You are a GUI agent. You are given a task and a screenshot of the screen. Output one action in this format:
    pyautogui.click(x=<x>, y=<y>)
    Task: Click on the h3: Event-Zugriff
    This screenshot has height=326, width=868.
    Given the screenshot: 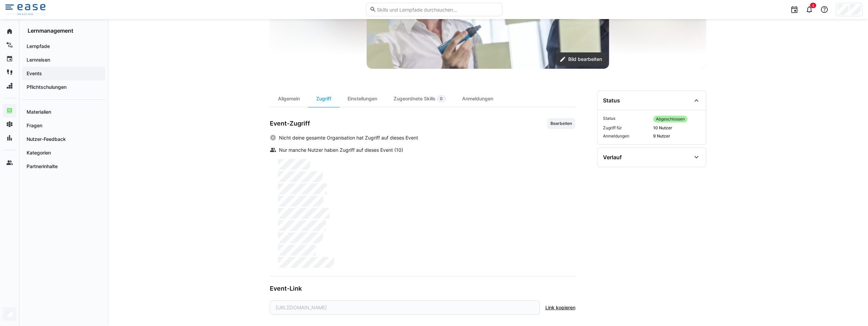 What is the action you would take?
    pyautogui.click(x=290, y=124)
    